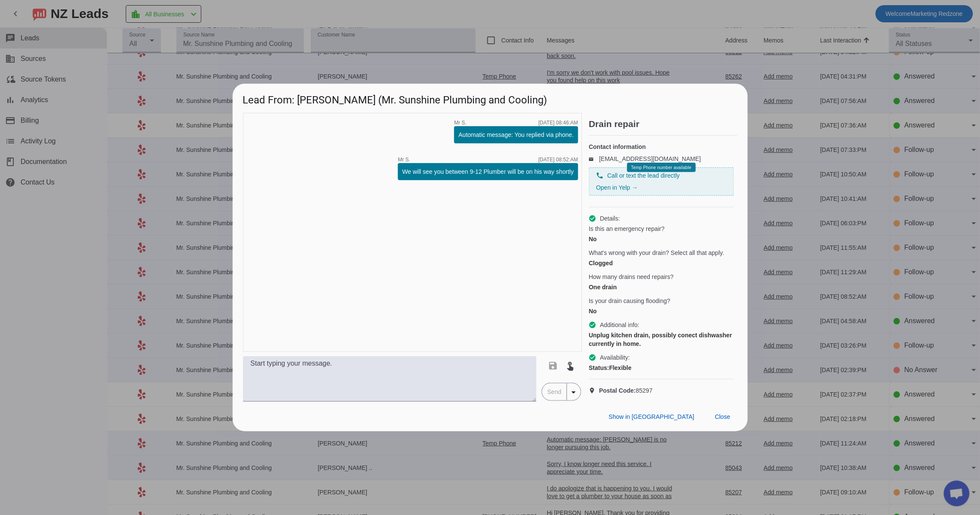  Describe the element at coordinates (662, 147) in the screenshot. I see `h4: Contact information` at that location.